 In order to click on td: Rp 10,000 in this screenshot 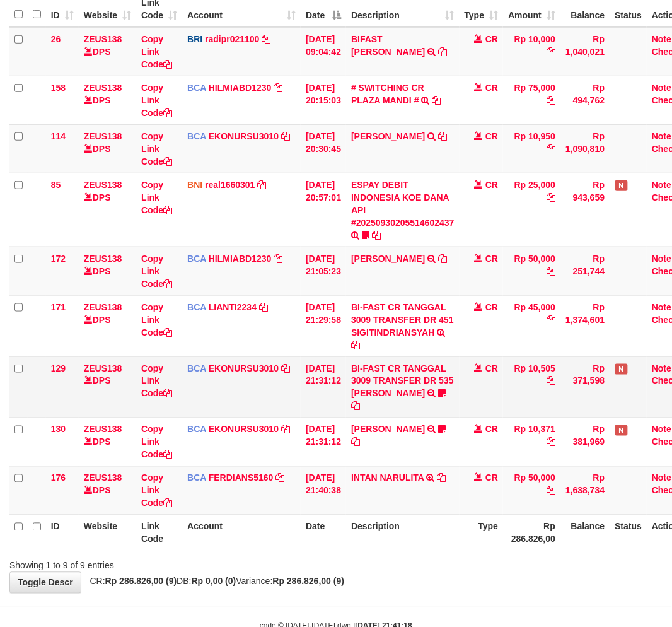, I will do `click(532, 52)`.